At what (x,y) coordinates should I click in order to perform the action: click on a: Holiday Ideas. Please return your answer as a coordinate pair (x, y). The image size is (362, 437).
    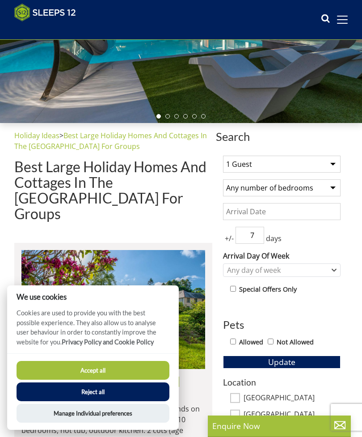
    Looking at the image, I should click on (37, 135).